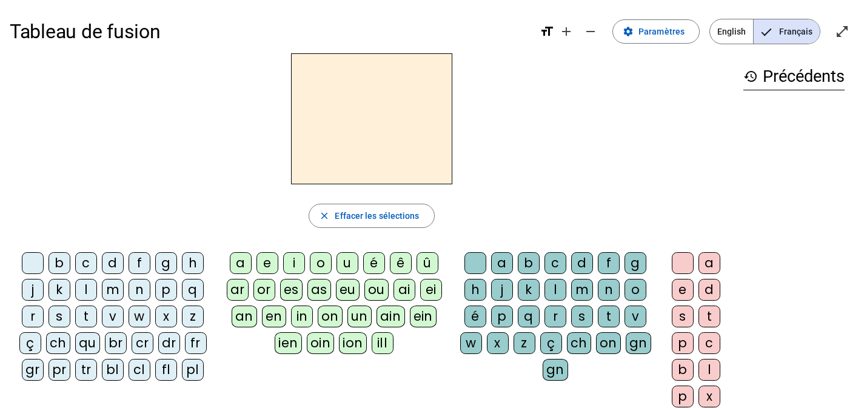  I want to click on div: cr, so click(142, 343).